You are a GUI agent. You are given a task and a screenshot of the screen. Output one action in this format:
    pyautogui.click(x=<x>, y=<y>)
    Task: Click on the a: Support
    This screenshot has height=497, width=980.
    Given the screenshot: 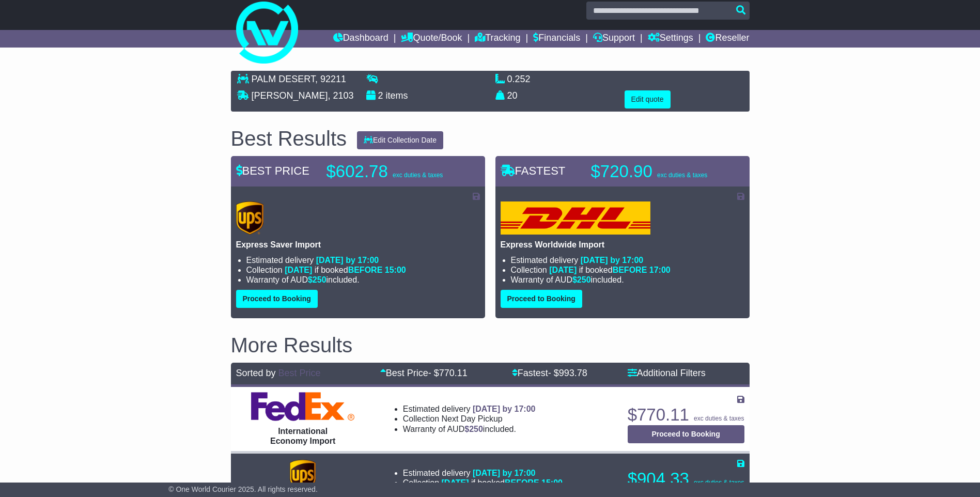 What is the action you would take?
    pyautogui.click(x=614, y=38)
    